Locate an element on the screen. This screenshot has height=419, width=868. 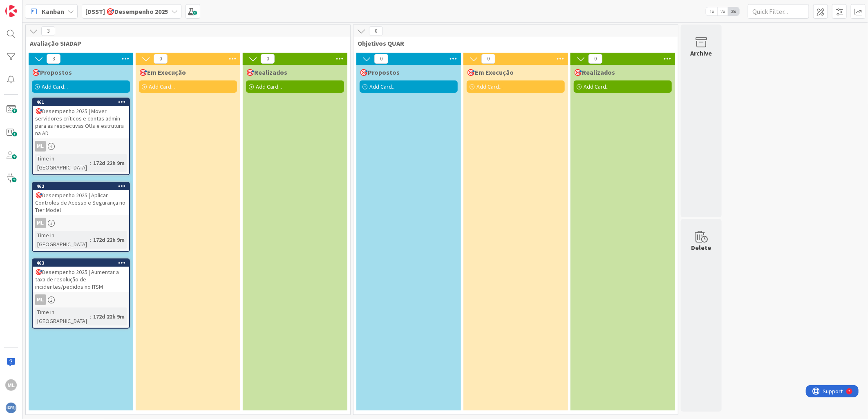
div: 🎯Desempenho 2025 | Aplicar Controles de Acesso e Segurança no Tier Model is located at coordinates (81, 203).